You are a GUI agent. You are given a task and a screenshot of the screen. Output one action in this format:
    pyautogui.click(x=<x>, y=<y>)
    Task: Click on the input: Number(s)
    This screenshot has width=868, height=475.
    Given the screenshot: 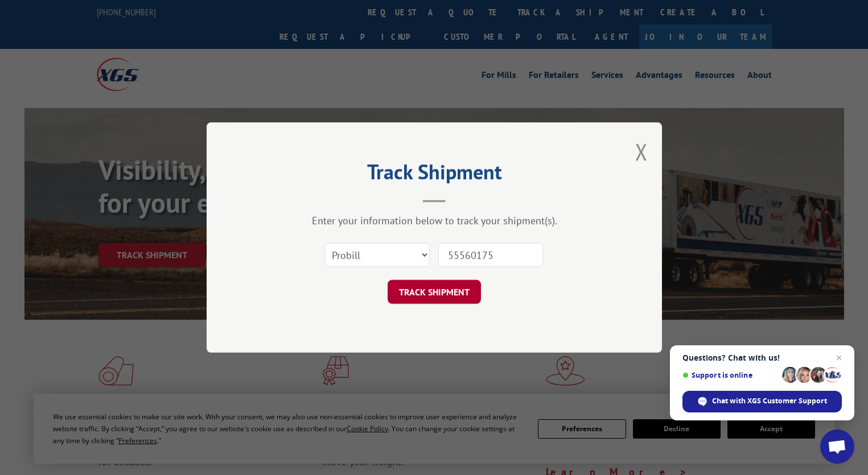 What is the action you would take?
    pyautogui.click(x=491, y=255)
    